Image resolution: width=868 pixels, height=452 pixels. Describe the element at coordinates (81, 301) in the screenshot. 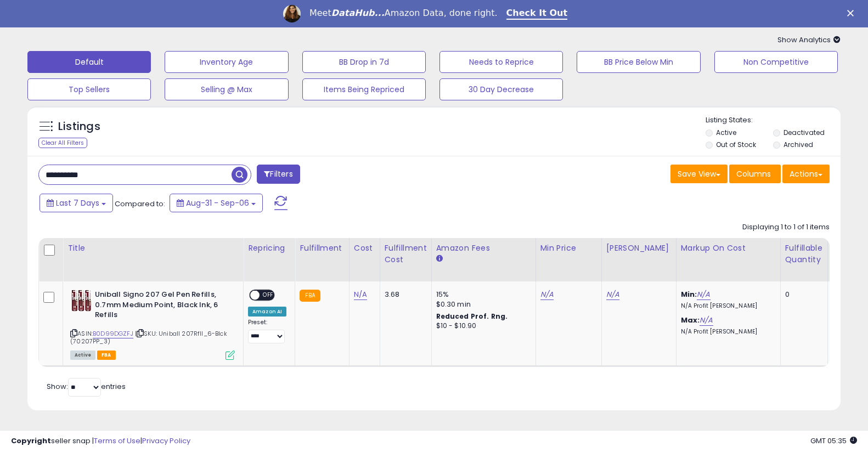

I see `img: 517qvs5B0OL._SL40_.jpg` at that location.